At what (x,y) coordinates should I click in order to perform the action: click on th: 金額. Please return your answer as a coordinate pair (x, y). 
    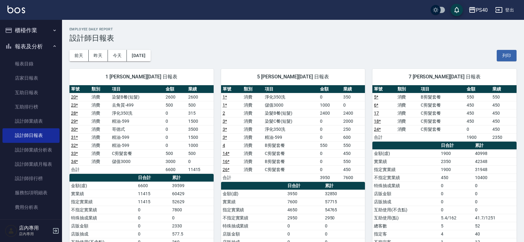
    Looking at the image, I should click on (478, 89).